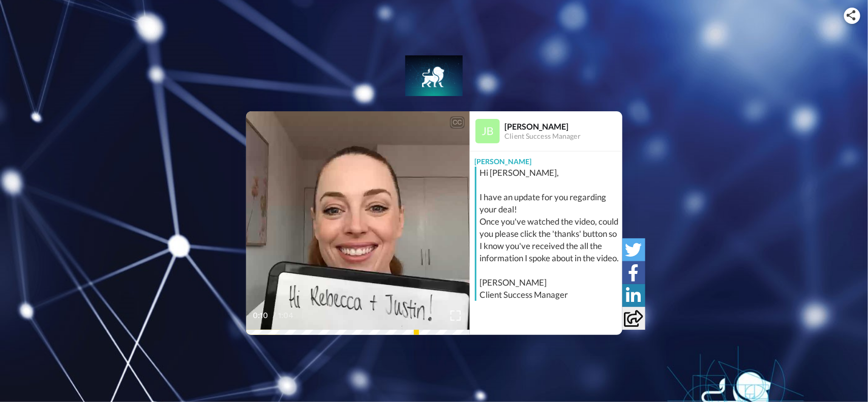 The image size is (868, 402). I want to click on img: Profile Image, so click(488, 131).